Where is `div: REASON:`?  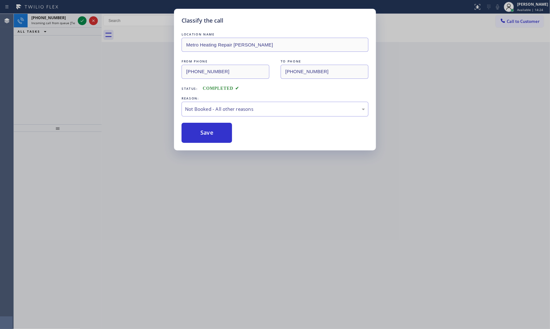 div: REASON: is located at coordinates (275, 98).